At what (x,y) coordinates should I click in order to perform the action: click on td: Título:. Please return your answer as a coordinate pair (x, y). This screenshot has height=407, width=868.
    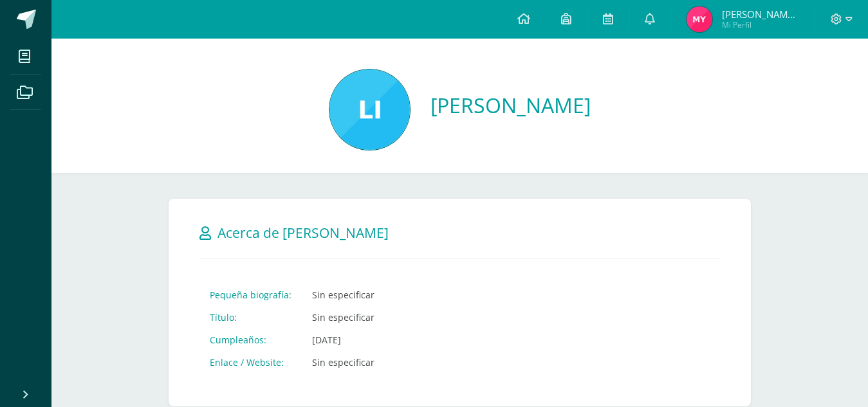
    Looking at the image, I should click on (250, 317).